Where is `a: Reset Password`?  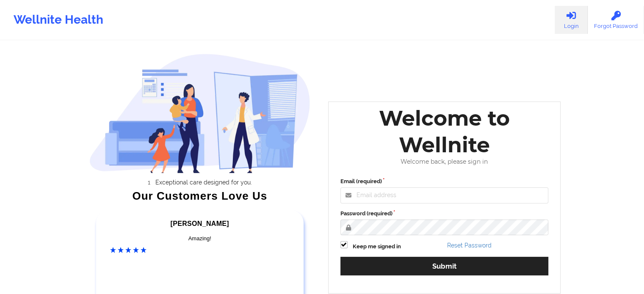 a: Reset Password is located at coordinates (469, 245).